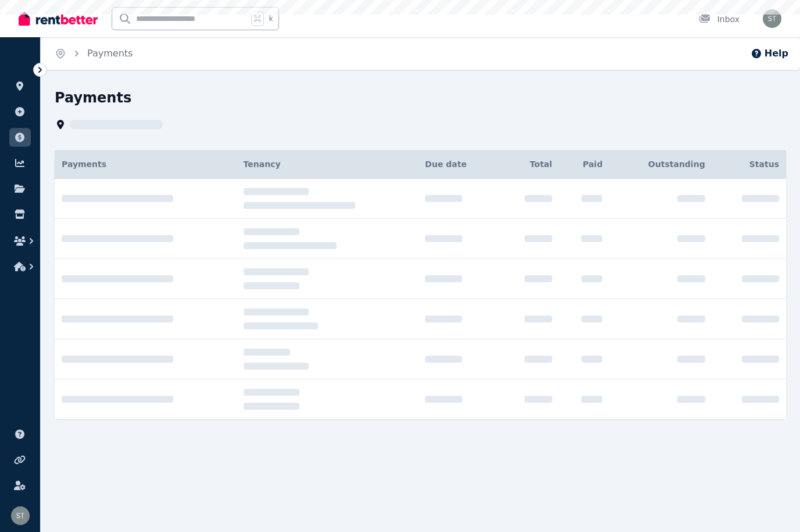  What do you see at coordinates (270, 18) in the screenshot?
I see `span: k` at bounding box center [270, 18].